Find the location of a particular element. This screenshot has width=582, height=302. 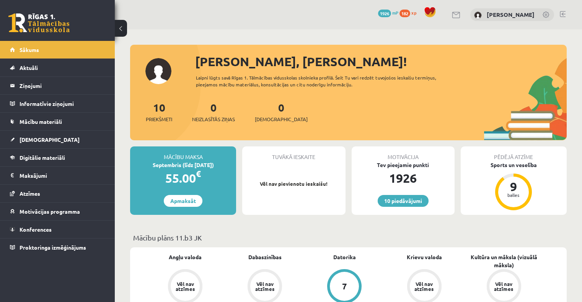

p: Mācību plāns 11.b3 JK is located at coordinates (348, 238).